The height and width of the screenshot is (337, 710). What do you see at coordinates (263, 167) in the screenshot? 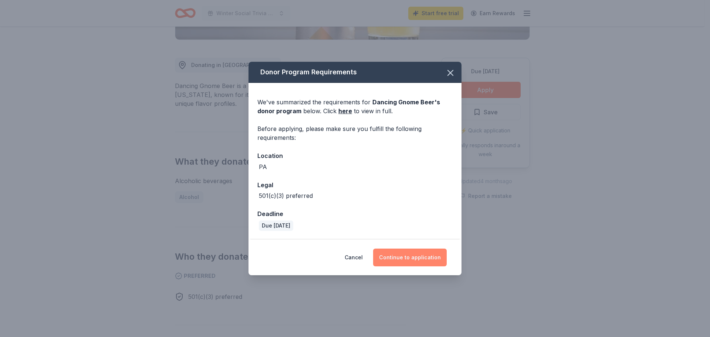
I see `div: PA` at bounding box center [263, 167].